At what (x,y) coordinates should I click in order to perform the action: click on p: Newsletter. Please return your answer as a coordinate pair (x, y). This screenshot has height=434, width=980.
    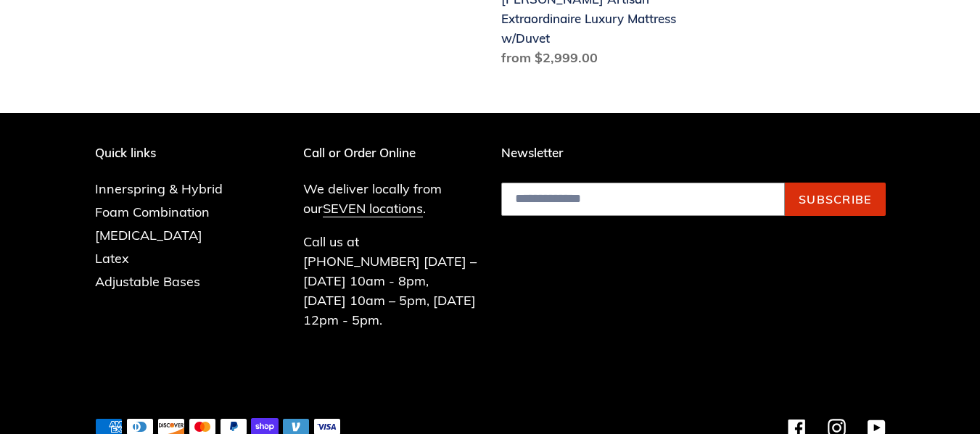
    Looking at the image, I should click on (694, 153).